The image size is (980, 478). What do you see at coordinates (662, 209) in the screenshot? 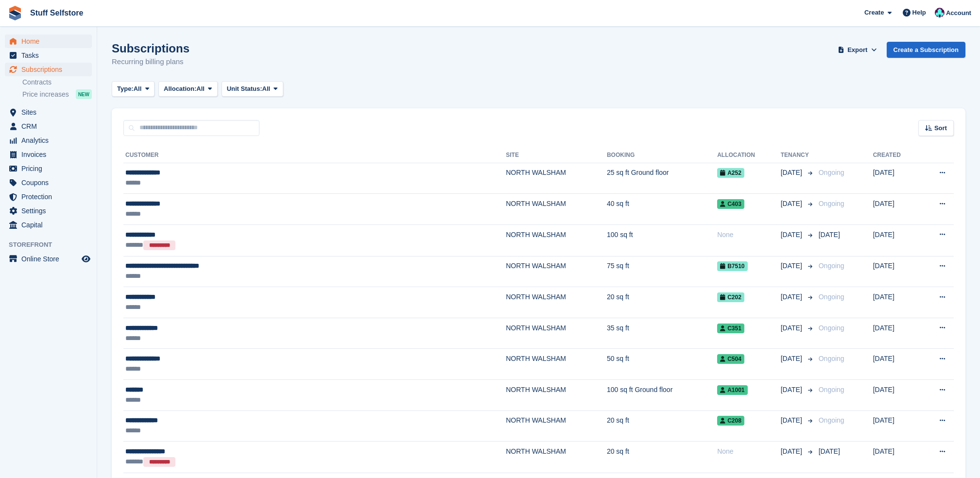
I see `td: 40 sq ft` at bounding box center [662, 209].